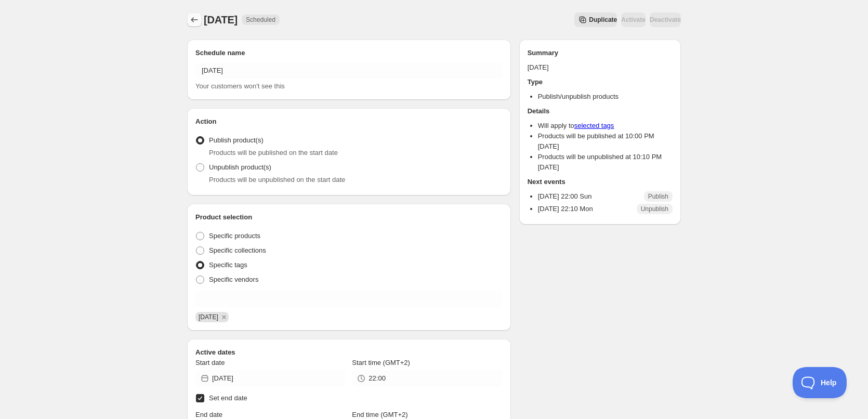 This screenshot has width=868, height=419. What do you see at coordinates (658, 197) in the screenshot?
I see `span: Publish` at bounding box center [658, 197].